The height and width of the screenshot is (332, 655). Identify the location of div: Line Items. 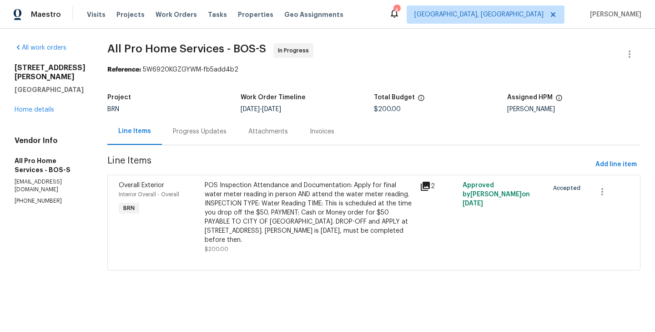
(135, 131).